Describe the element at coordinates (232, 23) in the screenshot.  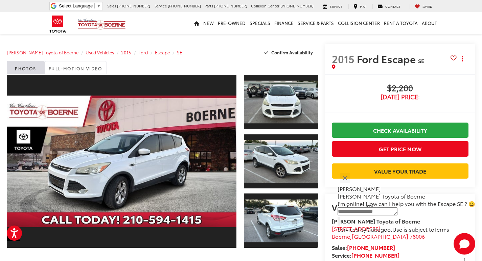
I see `a: Pre-Owned` at that location.